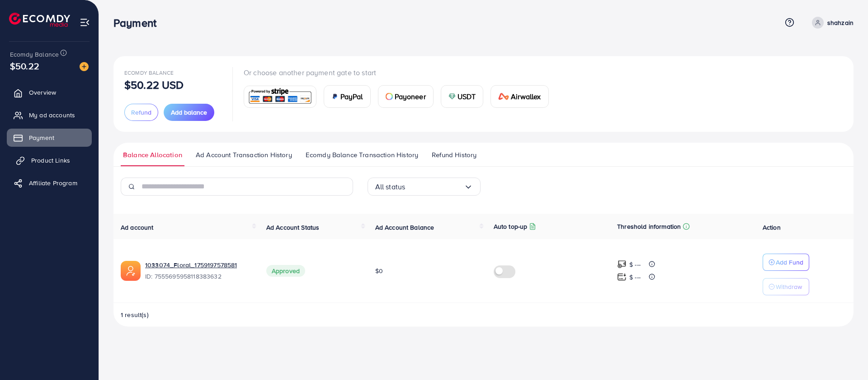 The width and height of the screenshot is (868, 380). I want to click on div: Search for option, so click(425, 186).